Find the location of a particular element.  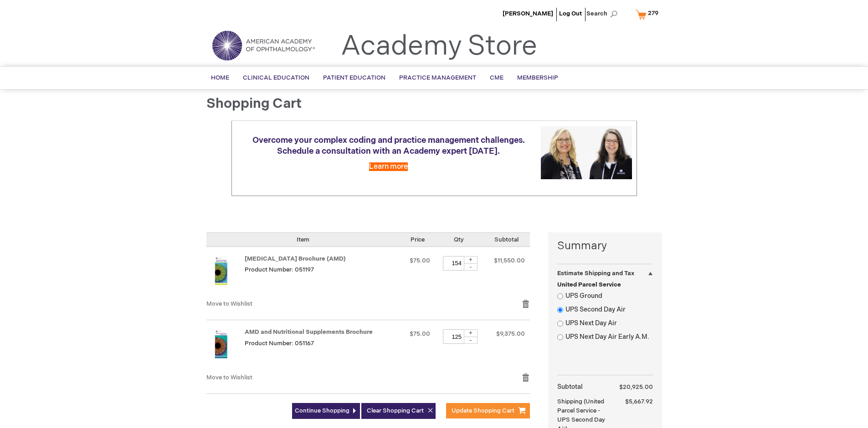

span: Qty is located at coordinates (459, 240).